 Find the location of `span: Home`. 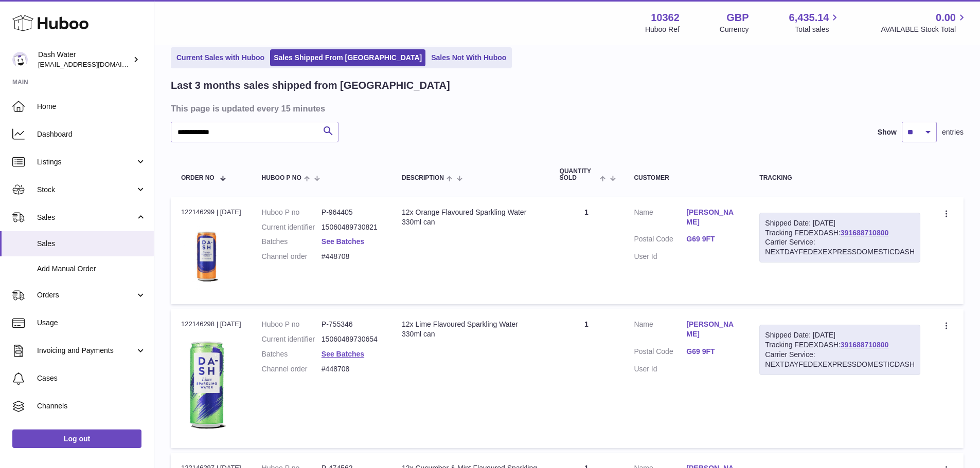

span: Home is located at coordinates (92, 107).